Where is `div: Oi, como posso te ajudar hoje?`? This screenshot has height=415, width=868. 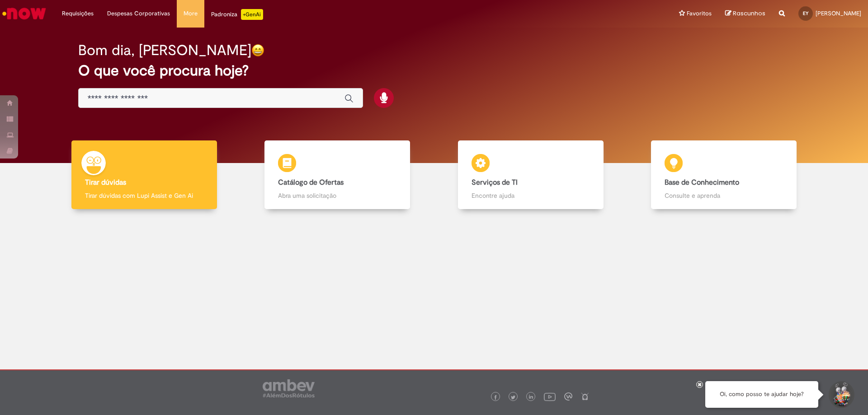
div: Oi, como posso te ajudar hoje? is located at coordinates (762, 394).